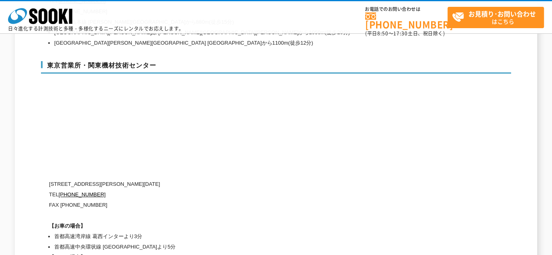  What do you see at coordinates (244, 236) in the screenshot?
I see `li: 首都高速湾岸線 葛西インターより3分` at bounding box center [244, 236].